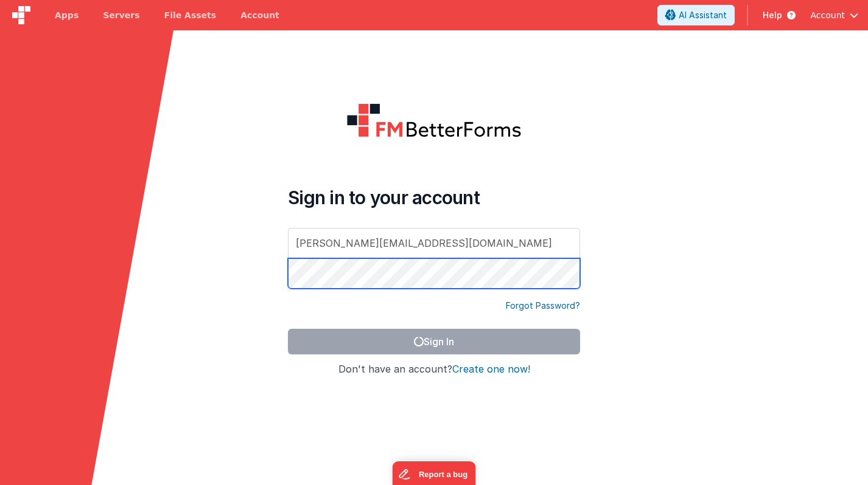  What do you see at coordinates (491, 370) in the screenshot?
I see `button: Create one now!` at bounding box center [491, 370].